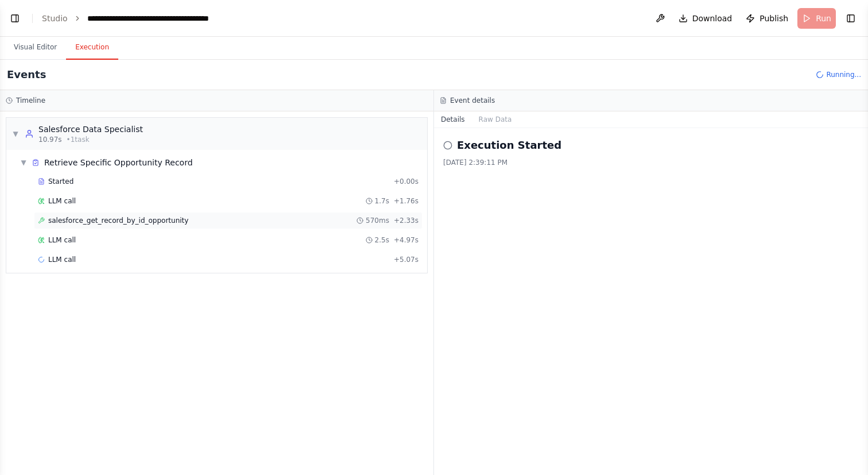 Image resolution: width=868 pixels, height=475 pixels. What do you see at coordinates (713, 18) in the screenshot?
I see `span: Download` at bounding box center [713, 18].